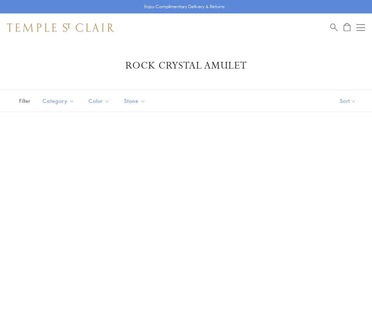  I want to click on span: Stone, so click(136, 101).